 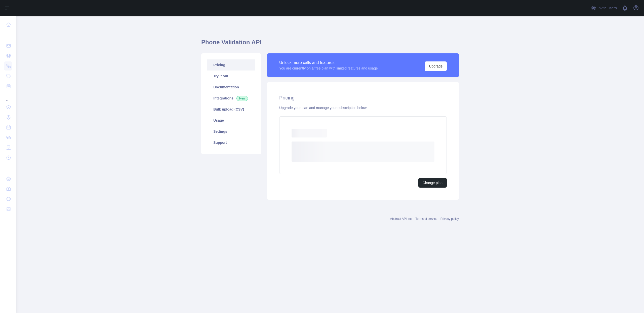 I want to click on a: Integrations New, so click(x=231, y=98).